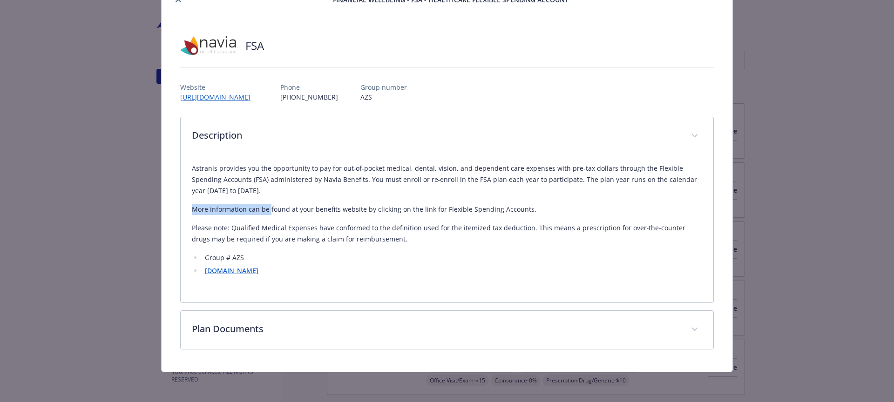 This screenshot has width=894, height=402. I want to click on p: Plan Documents, so click(436, 329).